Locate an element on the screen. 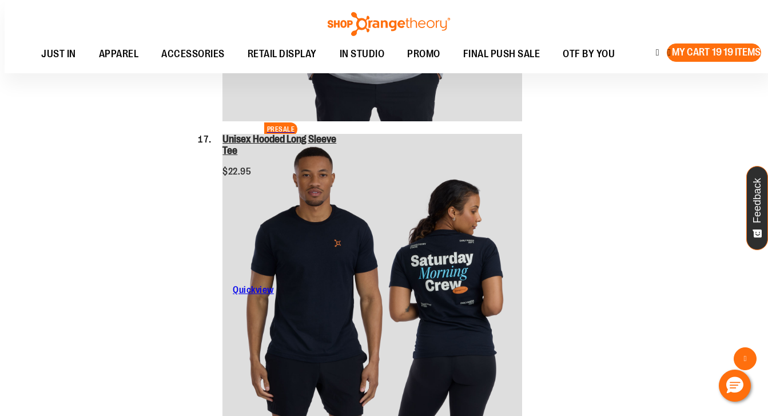 The image size is (768, 416). a: FINAL PUSH SALE is located at coordinates (501, 54).